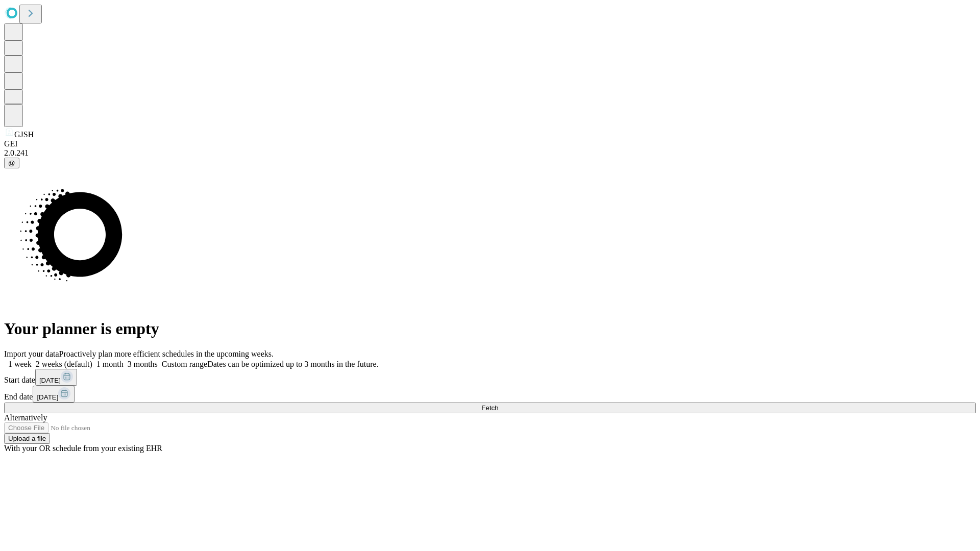  Describe the element at coordinates (20, 364) in the screenshot. I see `span: 1 week` at that location.